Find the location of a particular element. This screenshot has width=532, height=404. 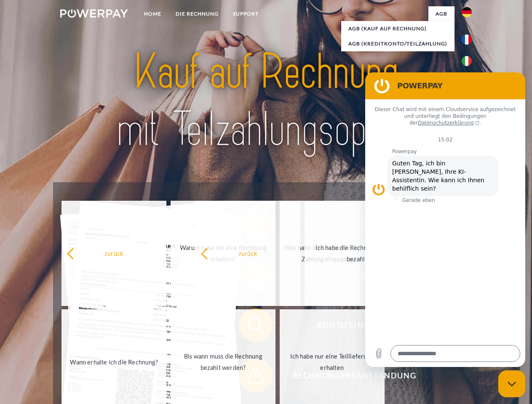

a: Datenschutzerklärung(wird in einer neuen Registerkarte geöffnet) is located at coordinates (83, 50).